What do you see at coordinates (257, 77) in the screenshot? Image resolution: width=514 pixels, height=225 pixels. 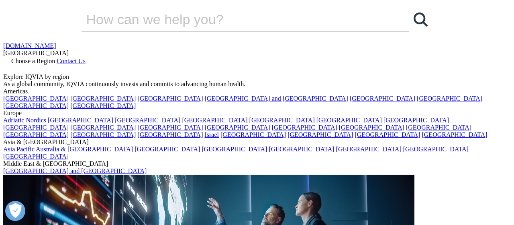 I see `div: Explore IQVIA by region` at bounding box center [257, 77].